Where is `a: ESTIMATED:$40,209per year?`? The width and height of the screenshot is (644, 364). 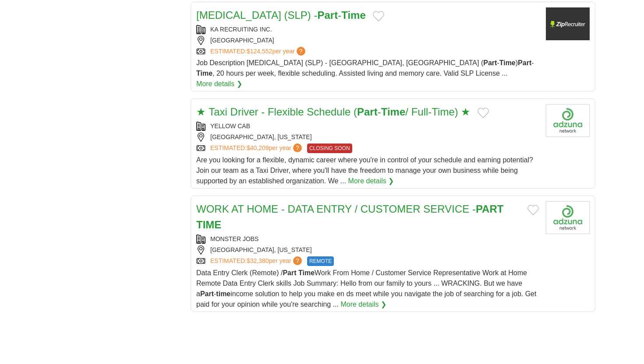 a: ESTIMATED:$40,209per year? is located at coordinates (257, 148).